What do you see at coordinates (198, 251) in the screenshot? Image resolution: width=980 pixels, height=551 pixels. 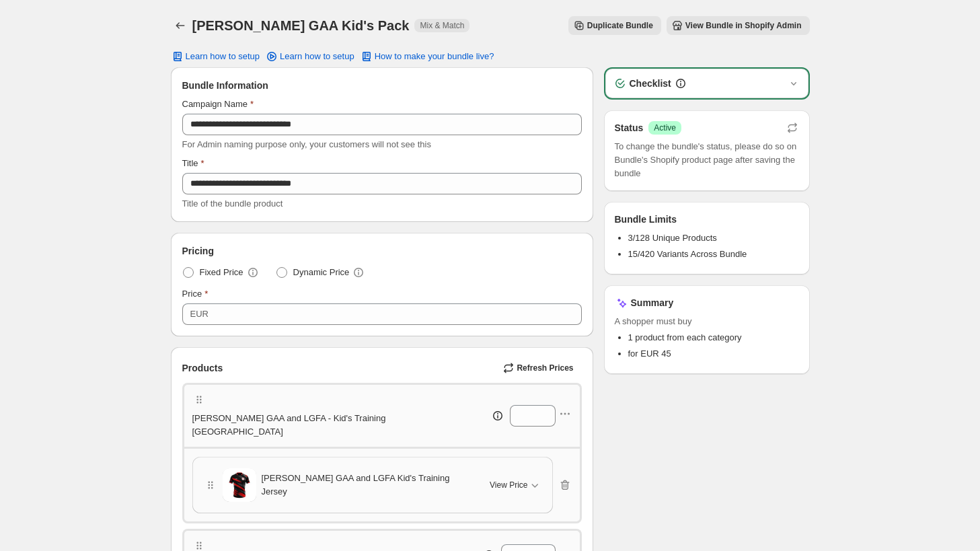 I see `span: Pricing` at bounding box center [198, 251].